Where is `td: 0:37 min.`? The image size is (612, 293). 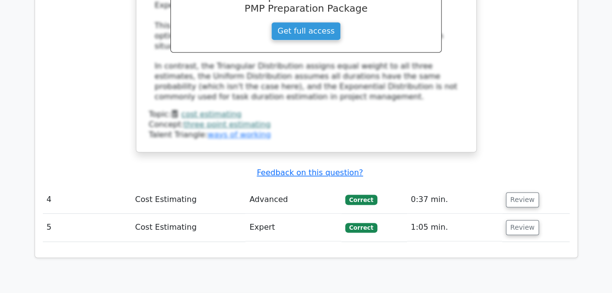
td: 0:37 min. is located at coordinates (454, 200).